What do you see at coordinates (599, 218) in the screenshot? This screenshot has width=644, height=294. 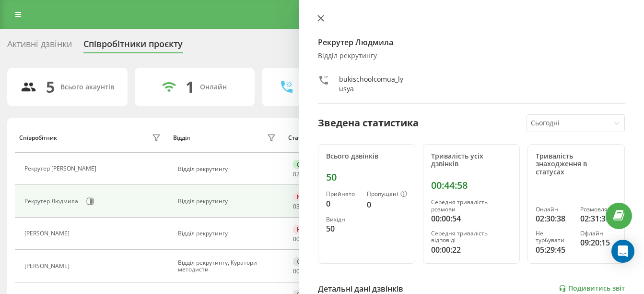 I see `div: 02:31:39` at bounding box center [599, 218].